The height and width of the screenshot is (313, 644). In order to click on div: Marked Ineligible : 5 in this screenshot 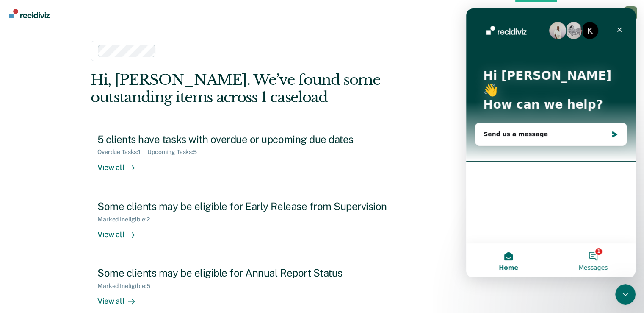, I will do `click(127, 286)`.